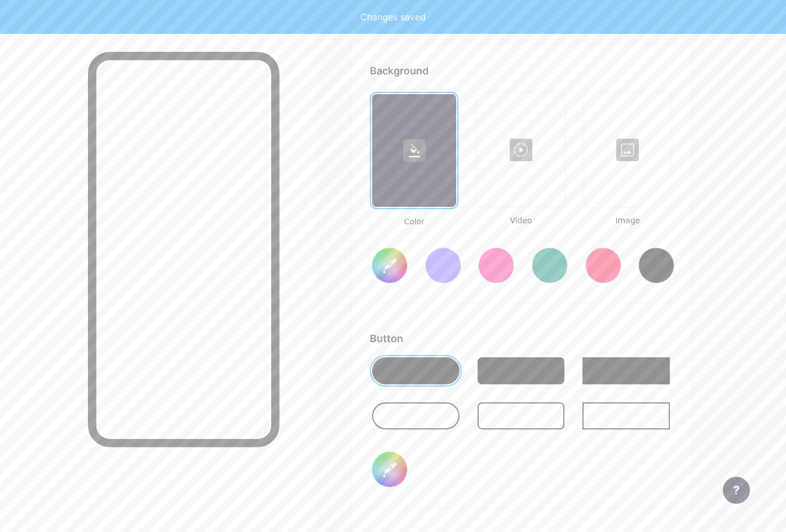 Image resolution: width=786 pixels, height=532 pixels. Describe the element at coordinates (414, 221) in the screenshot. I see `span: Color` at that location.